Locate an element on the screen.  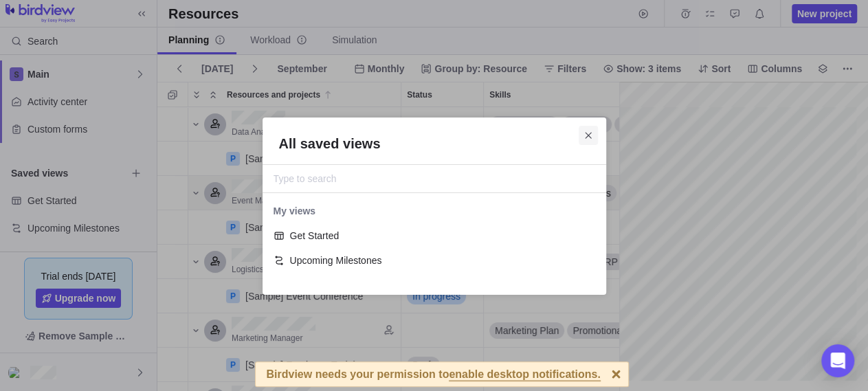
span: Close is located at coordinates (589, 135).